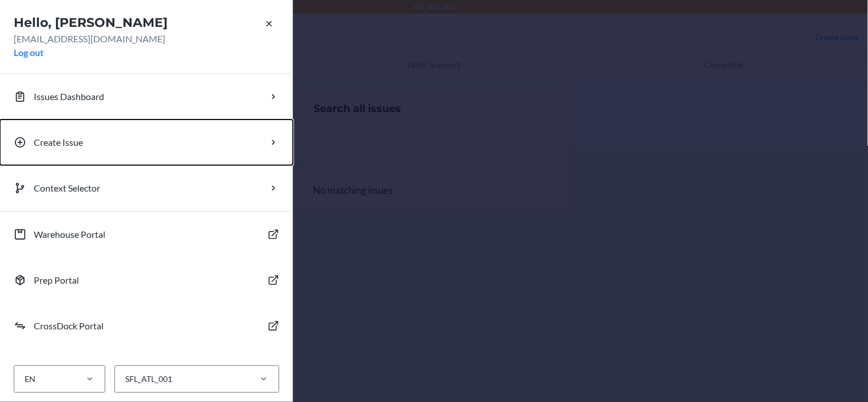 Image resolution: width=868 pixels, height=402 pixels. What do you see at coordinates (28, 53) in the screenshot?
I see `button: Log out` at bounding box center [28, 53].